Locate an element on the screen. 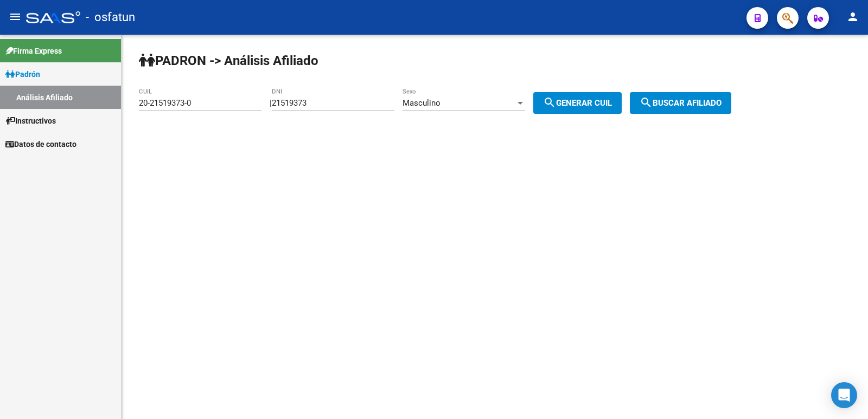 This screenshot has height=419, width=868. span: Masculino is located at coordinates (422, 103).